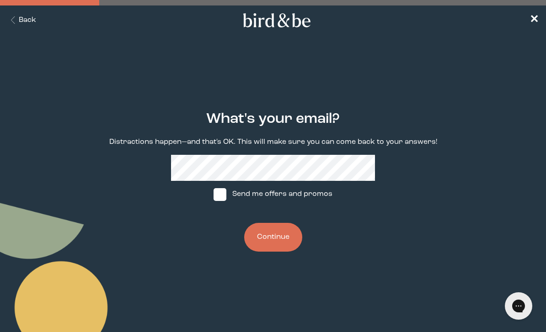 The height and width of the screenshot is (332, 546). I want to click on p: Distractions happen—and that's OK. This will make sure you can come back to your answers!, so click(273, 142).